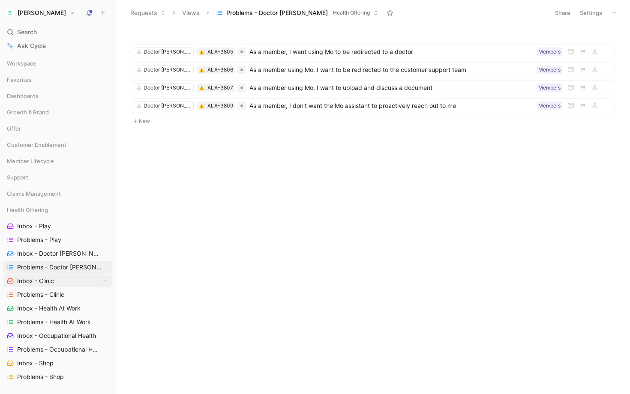 The width and height of the screenshot is (630, 394). What do you see at coordinates (391, 88) in the screenshot?
I see `span: As a member using Mo, I want to upload and discuss a document` at bounding box center [391, 88].